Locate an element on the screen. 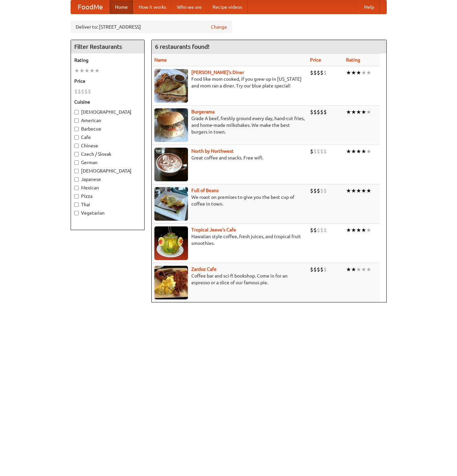 The height and width of the screenshot is (476, 457). a: Recipe videos is located at coordinates (227, 7).